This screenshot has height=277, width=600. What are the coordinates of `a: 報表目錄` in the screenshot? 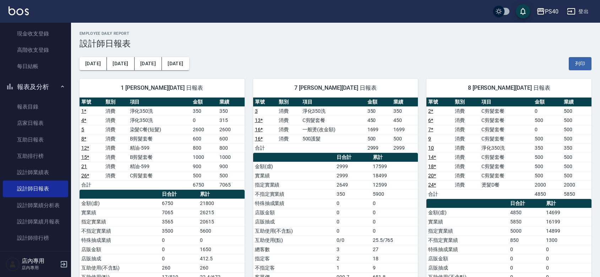 It's located at (35, 107).